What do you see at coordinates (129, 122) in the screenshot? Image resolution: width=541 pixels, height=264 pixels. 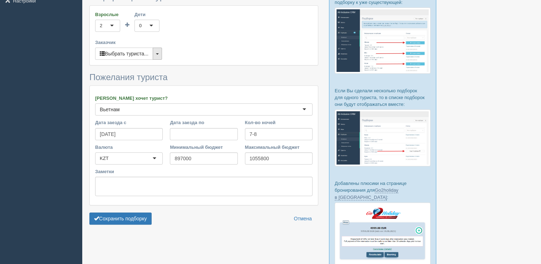 I see `label: Дата заезда с` at bounding box center [129, 122].